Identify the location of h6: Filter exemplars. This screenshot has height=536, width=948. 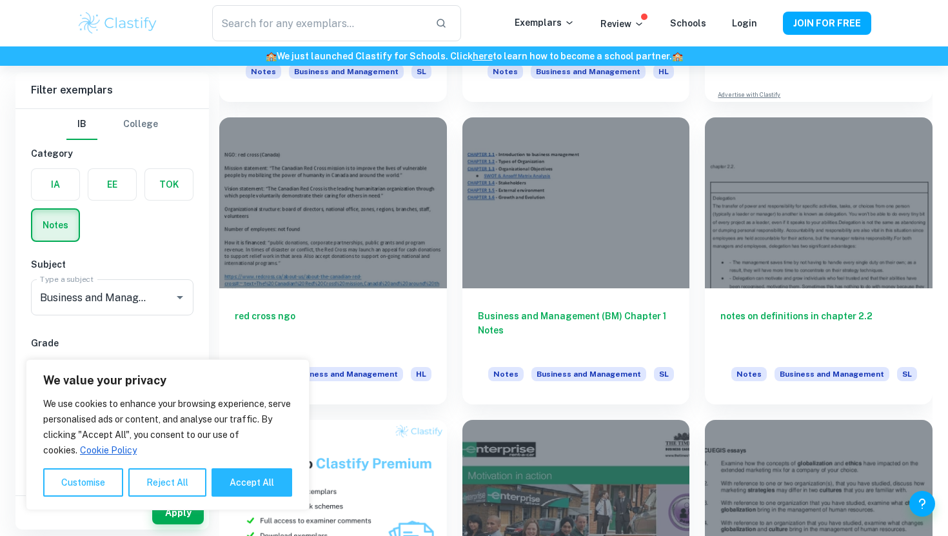
(112, 90).